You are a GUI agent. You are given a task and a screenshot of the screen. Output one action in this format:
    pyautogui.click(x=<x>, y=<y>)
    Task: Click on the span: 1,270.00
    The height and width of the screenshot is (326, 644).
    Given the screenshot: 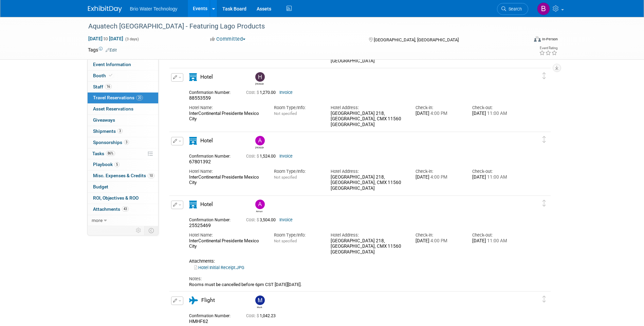 What is the action you would take?
    pyautogui.click(x=262, y=92)
    